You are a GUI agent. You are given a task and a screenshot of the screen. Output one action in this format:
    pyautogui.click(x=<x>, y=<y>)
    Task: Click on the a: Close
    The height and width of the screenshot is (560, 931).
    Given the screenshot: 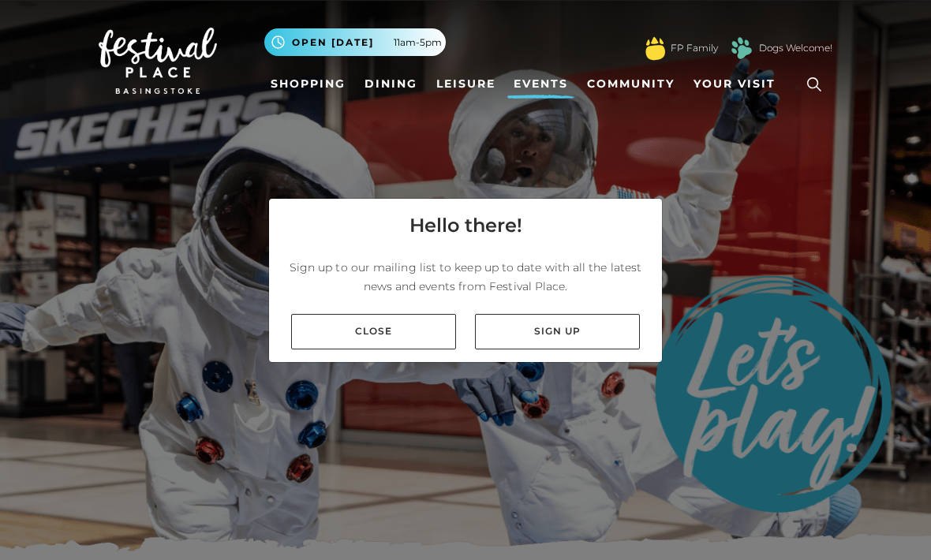 What is the action you would take?
    pyautogui.click(x=374, y=332)
    